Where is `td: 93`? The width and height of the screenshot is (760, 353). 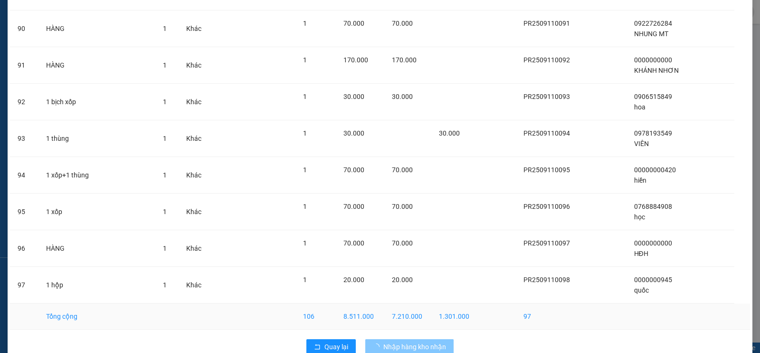
td: 93 is located at coordinates (24, 138).